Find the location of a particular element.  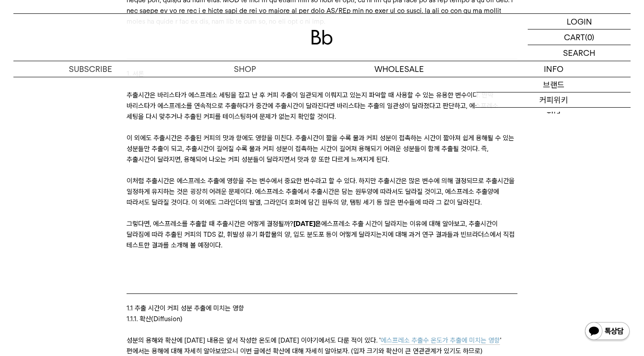

p: 추출시간은 바리스타가 에스프레소 세팅을 잡고 난 후 커피 추출이 일관되게 이뤄지고 있는지 파악할 때 사용할 수 있는 유용한 변수이다. 만약 바리스타가 에스프레소를 연속적으로 ... is located at coordinates (321, 106).